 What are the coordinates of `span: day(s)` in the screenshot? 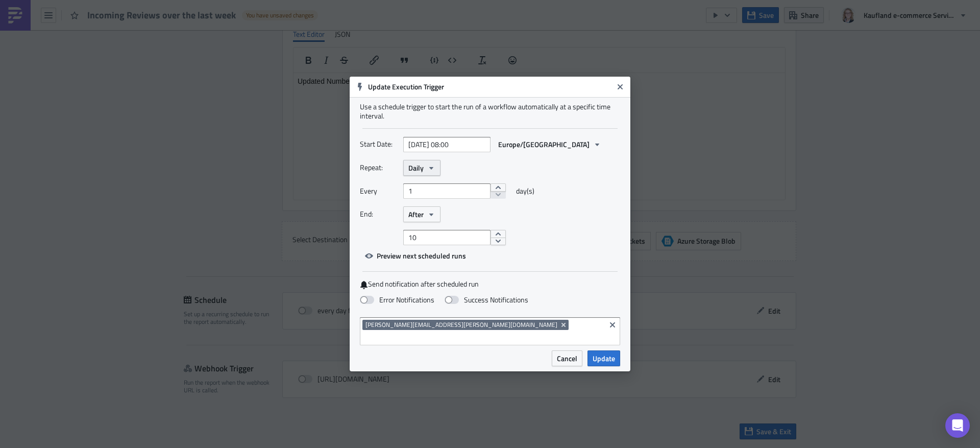 It's located at (525, 191).